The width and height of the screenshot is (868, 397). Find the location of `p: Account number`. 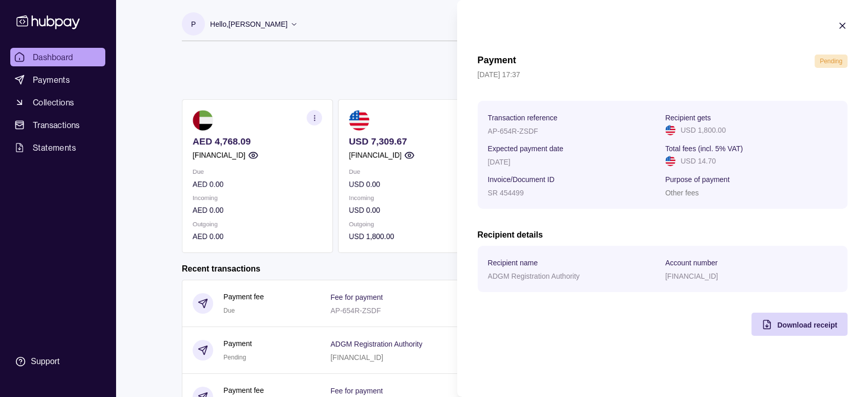

p: Account number is located at coordinates (691, 263).